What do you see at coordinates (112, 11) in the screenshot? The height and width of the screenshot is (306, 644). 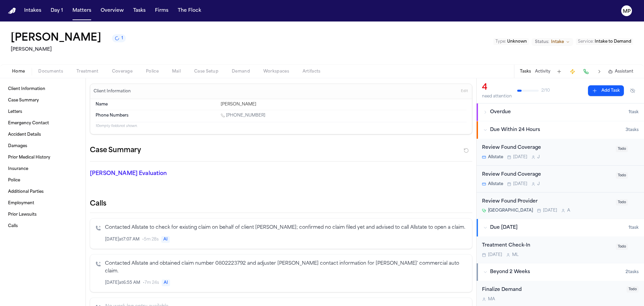 I see `a: Overview` at bounding box center [112, 11].